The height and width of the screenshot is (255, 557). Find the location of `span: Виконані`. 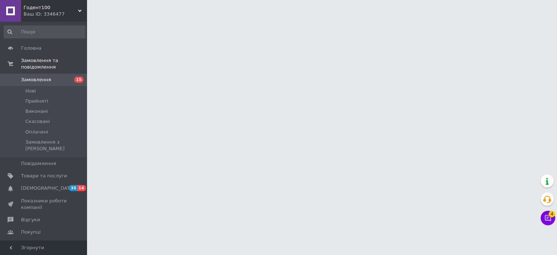

span: Виконані is located at coordinates (37, 111).